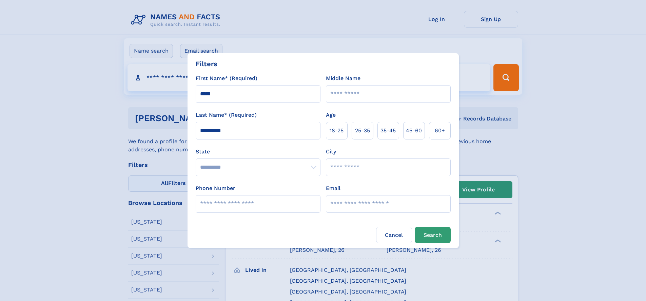  I want to click on label: Email, so click(333, 188).